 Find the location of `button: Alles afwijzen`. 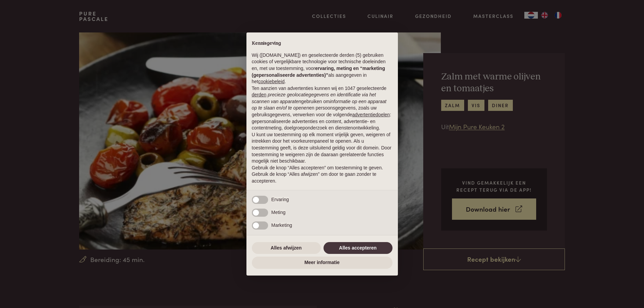

button: Alles afwijzen is located at coordinates (286, 248).